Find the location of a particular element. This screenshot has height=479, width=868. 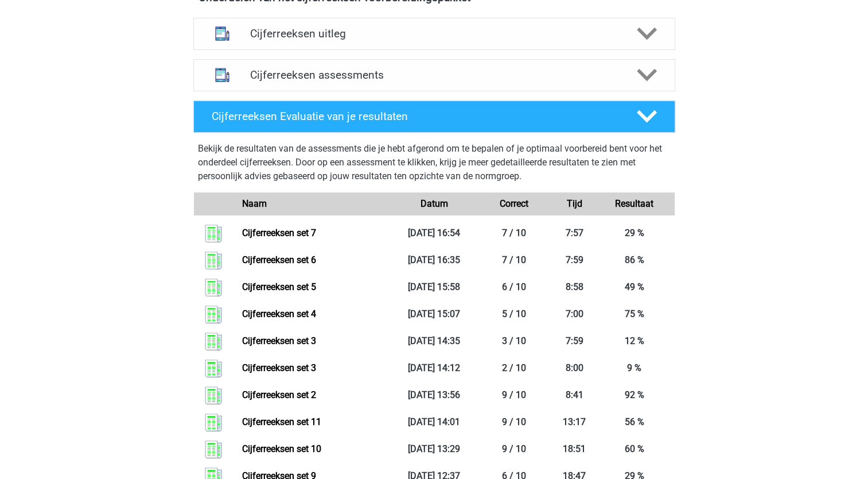

a: uitleg Cijferreeksen uitleg is located at coordinates (435, 34).